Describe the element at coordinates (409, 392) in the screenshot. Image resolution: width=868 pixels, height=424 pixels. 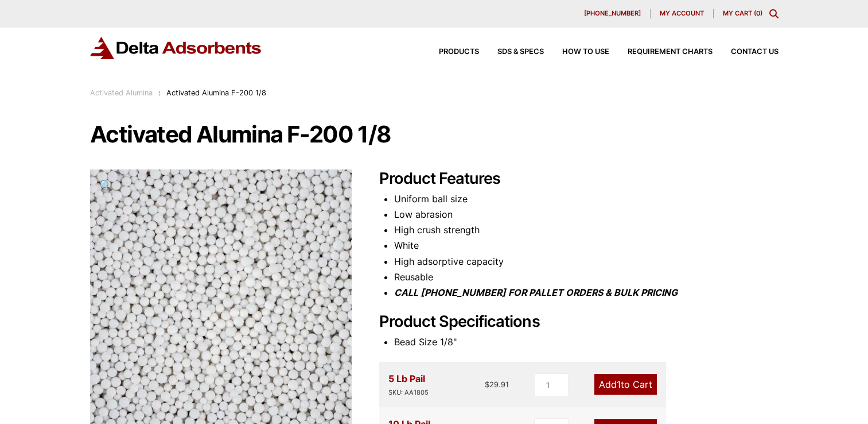
I see `div: SKU: AA1805` at that location.